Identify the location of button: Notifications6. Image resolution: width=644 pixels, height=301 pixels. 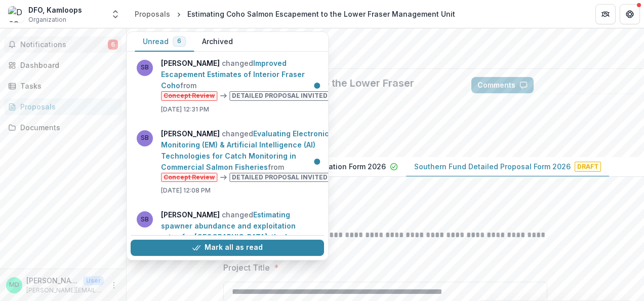
(63, 45).